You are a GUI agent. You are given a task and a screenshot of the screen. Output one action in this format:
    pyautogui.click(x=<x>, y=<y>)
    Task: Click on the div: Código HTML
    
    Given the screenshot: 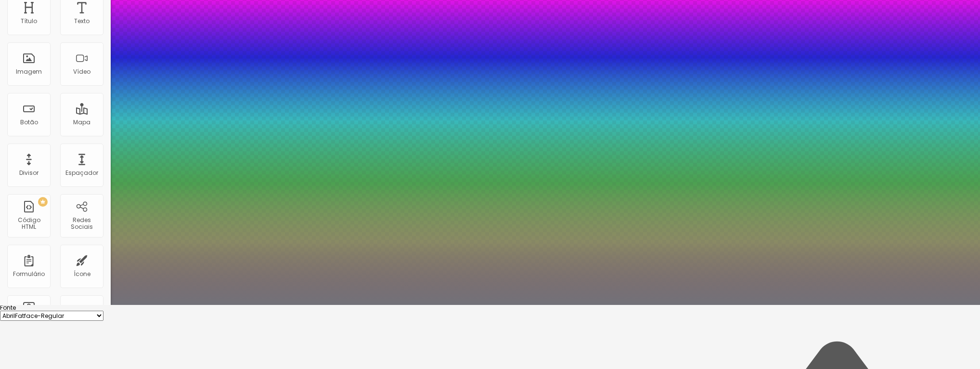 What is the action you would take?
    pyautogui.click(x=28, y=223)
    